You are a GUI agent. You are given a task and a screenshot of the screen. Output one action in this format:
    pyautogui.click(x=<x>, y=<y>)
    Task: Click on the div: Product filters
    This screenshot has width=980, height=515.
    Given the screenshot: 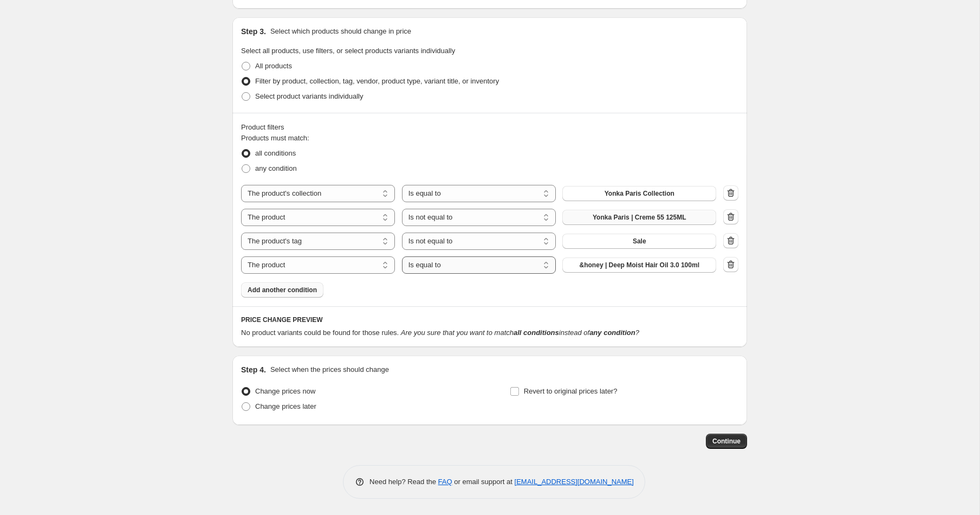 What is the action you would take?
    pyautogui.click(x=490, y=127)
    